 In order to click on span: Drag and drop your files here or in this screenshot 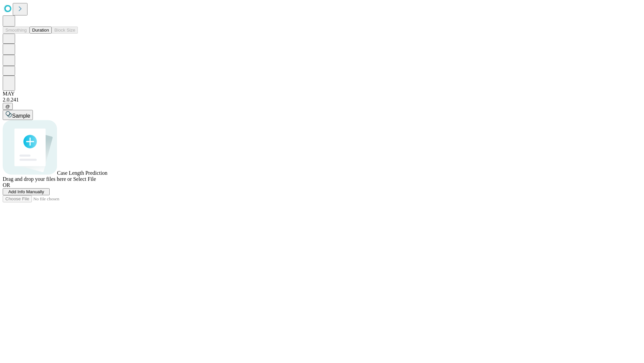, I will do `click(37, 179)`.